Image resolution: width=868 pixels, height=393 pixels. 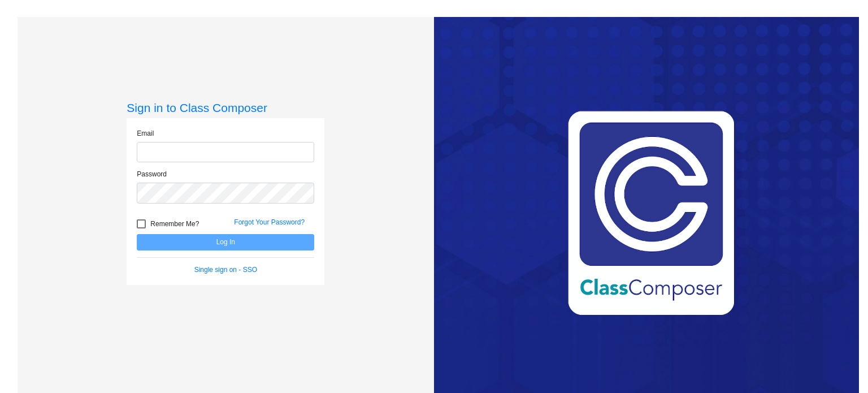 I want to click on label: Password, so click(x=152, y=174).